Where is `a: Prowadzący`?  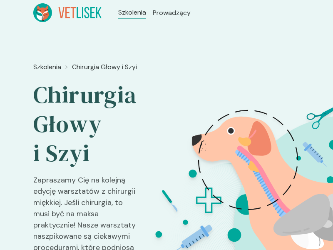
a: Prowadzący is located at coordinates (171, 13).